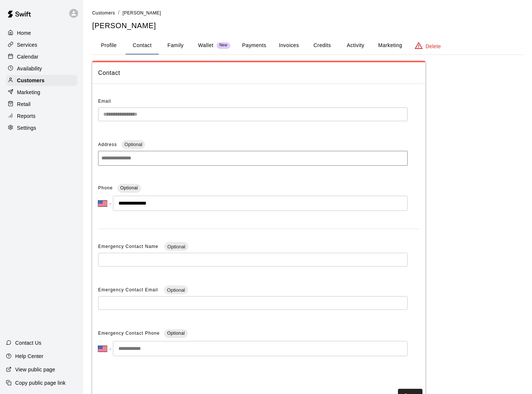 The height and width of the screenshot is (394, 532). Describe the element at coordinates (27, 128) in the screenshot. I see `p: Settings` at that location.